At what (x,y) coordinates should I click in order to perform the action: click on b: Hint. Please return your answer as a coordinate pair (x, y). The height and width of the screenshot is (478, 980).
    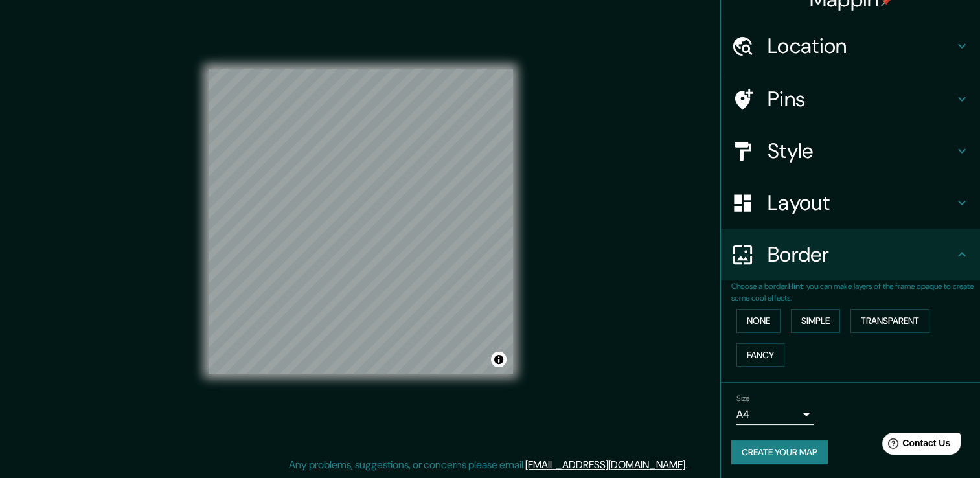
    Looking at the image, I should click on (796, 286).